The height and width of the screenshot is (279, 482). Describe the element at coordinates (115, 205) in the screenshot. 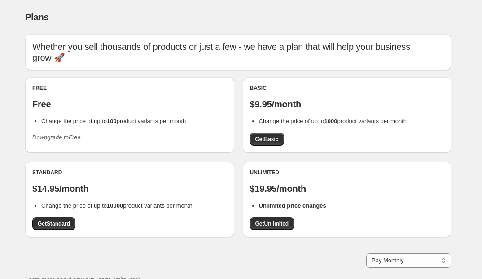

I see `b: 10000` at that location.